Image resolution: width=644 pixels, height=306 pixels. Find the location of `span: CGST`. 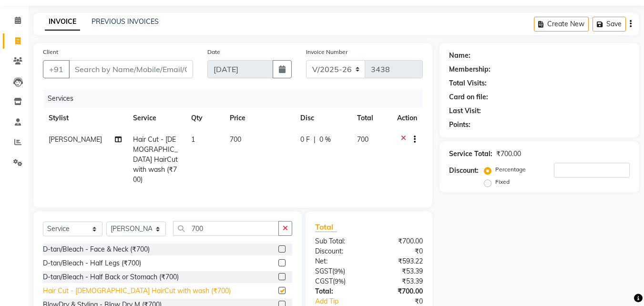

span: CGST is located at coordinates (324, 281).